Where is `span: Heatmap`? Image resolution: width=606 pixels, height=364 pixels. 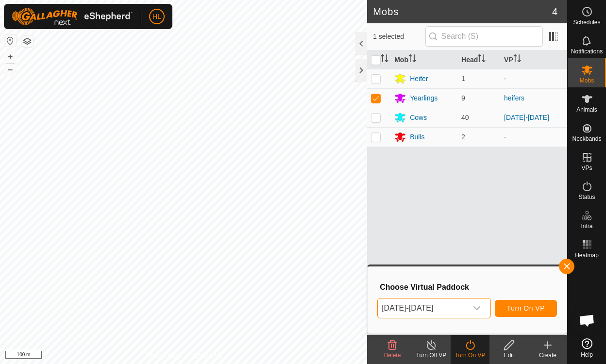
span: Heatmap is located at coordinates (587, 255).